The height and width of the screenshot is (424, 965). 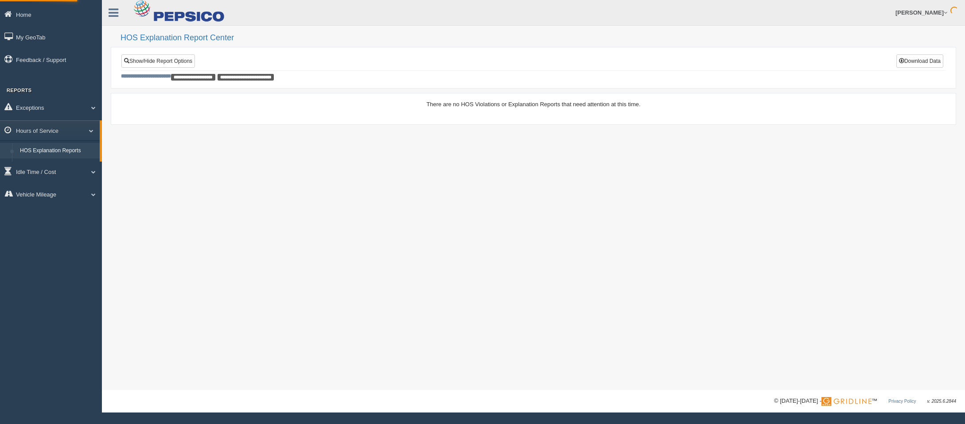 I want to click on span: v. 2025.6.2844, so click(x=942, y=401).